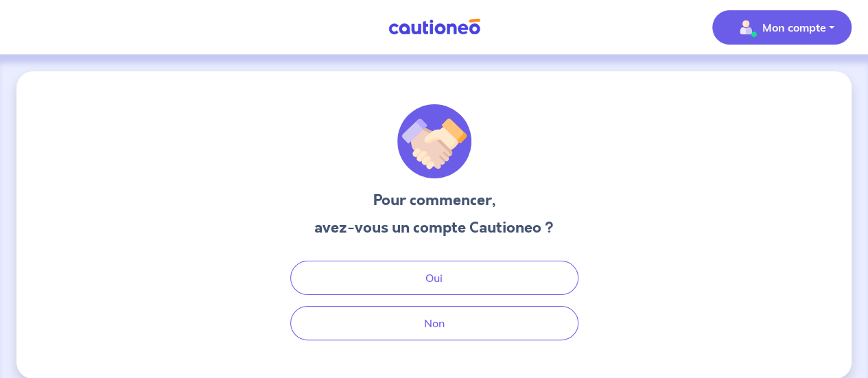 The width and height of the screenshot is (868, 378). What do you see at coordinates (434, 200) in the screenshot?
I see `h3: Pour commencer,` at bounding box center [434, 200].